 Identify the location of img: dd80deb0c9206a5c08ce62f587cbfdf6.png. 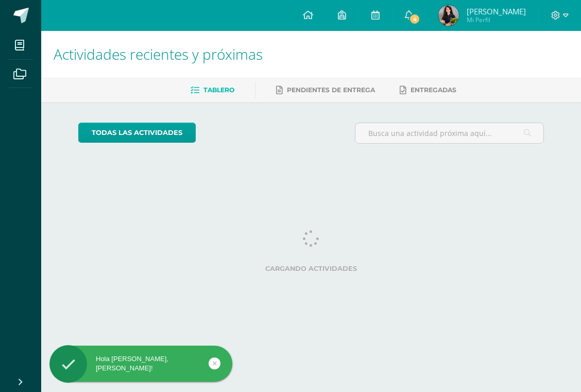
(448, 16).